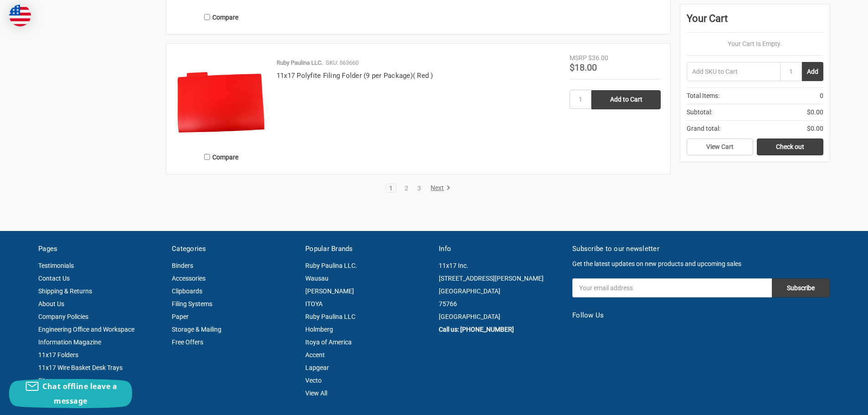 The height and width of the screenshot is (415, 868). What do you see at coordinates (813, 72) in the screenshot?
I see `button: Add` at bounding box center [813, 72].